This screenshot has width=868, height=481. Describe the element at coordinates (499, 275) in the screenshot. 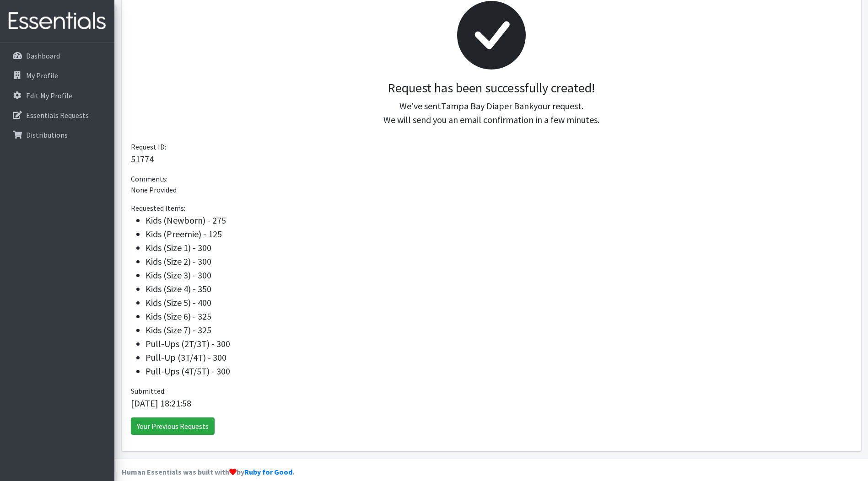

I see `li: Kids (Size 3) - 300` at that location.